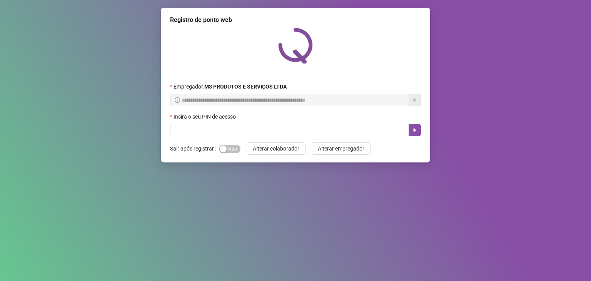 Image resolution: width=591 pixels, height=281 pixels. Describe the element at coordinates (230, 87) in the screenshot. I see `span: Empregador :` at that location.